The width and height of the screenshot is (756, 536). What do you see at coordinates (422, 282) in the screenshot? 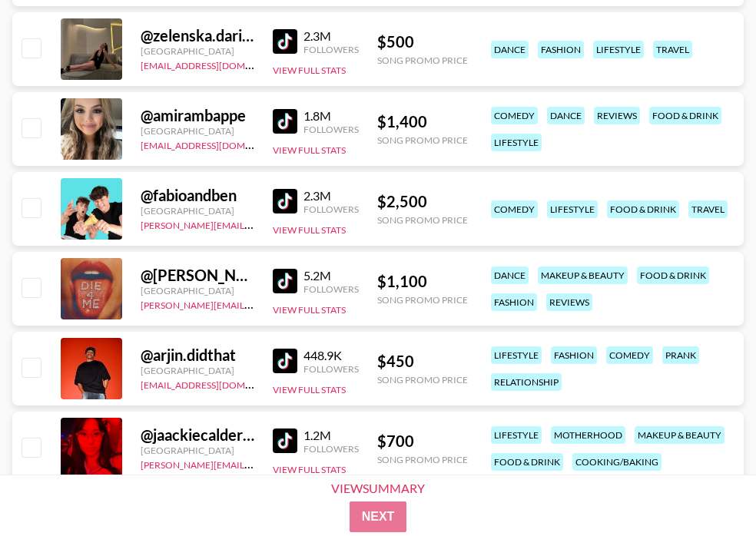
I see `div: $ 1,100` at bounding box center [422, 282].